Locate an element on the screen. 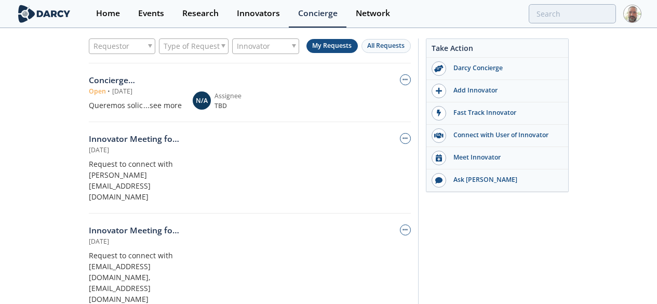 This screenshot has height=304, width=657. div: Events is located at coordinates (151, 14).